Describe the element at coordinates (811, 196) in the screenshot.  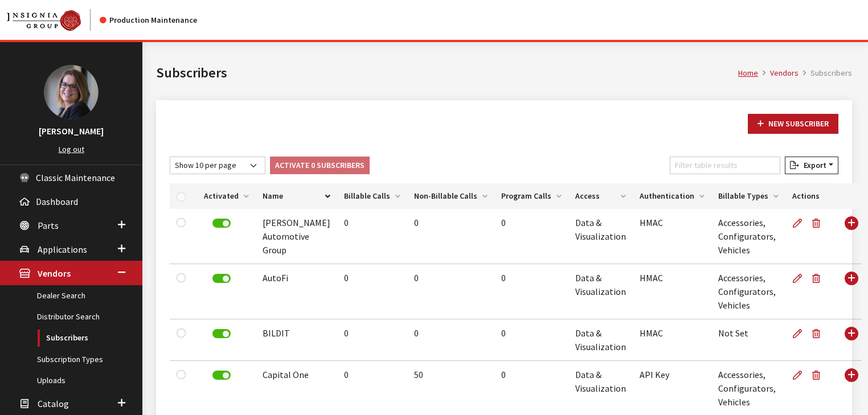
I see `th: Actions` at that location.